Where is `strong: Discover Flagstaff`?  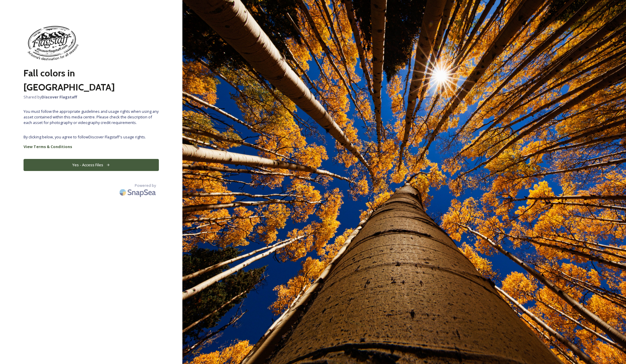 strong: Discover Flagstaff is located at coordinates (59, 97).